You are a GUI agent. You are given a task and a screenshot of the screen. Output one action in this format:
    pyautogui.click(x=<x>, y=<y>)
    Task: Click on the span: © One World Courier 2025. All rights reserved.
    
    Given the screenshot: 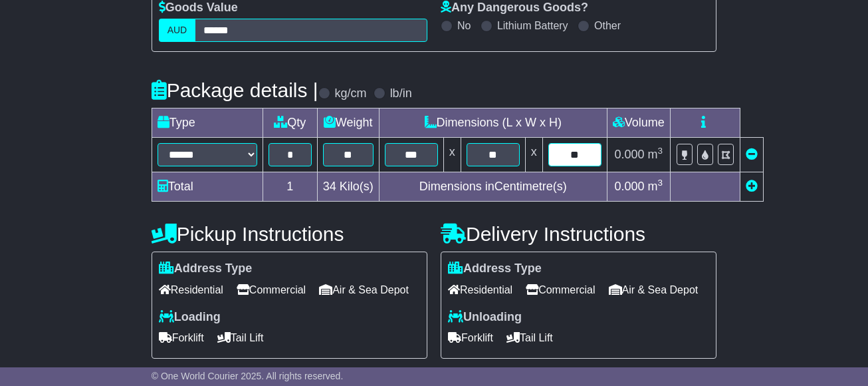 What is the action you would take?
    pyautogui.click(x=247, y=376)
    